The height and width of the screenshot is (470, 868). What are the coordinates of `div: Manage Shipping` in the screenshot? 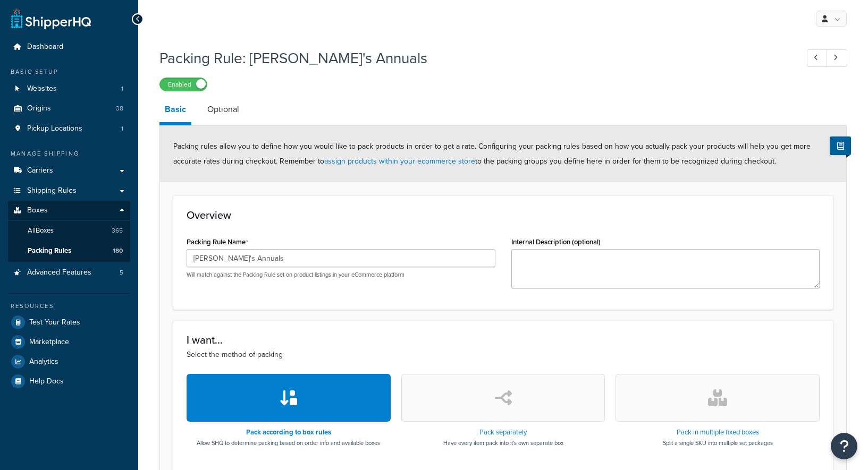 It's located at (69, 153).